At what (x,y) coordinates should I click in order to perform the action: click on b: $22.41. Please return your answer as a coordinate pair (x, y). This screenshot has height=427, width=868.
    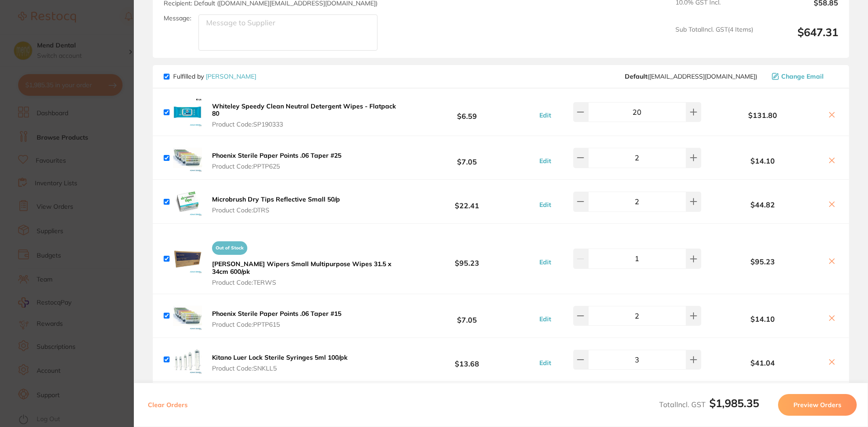
    Looking at the image, I should click on (467, 201).